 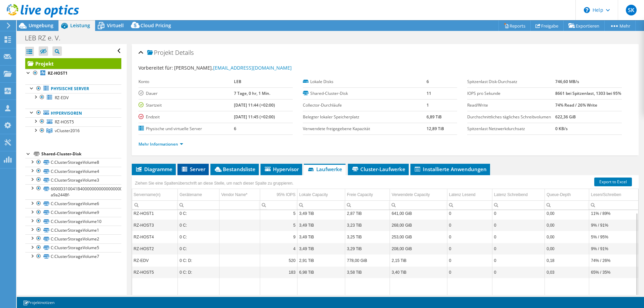 What do you see at coordinates (73, 98) in the screenshot?
I see `a: RZ-EDV` at bounding box center [73, 98].